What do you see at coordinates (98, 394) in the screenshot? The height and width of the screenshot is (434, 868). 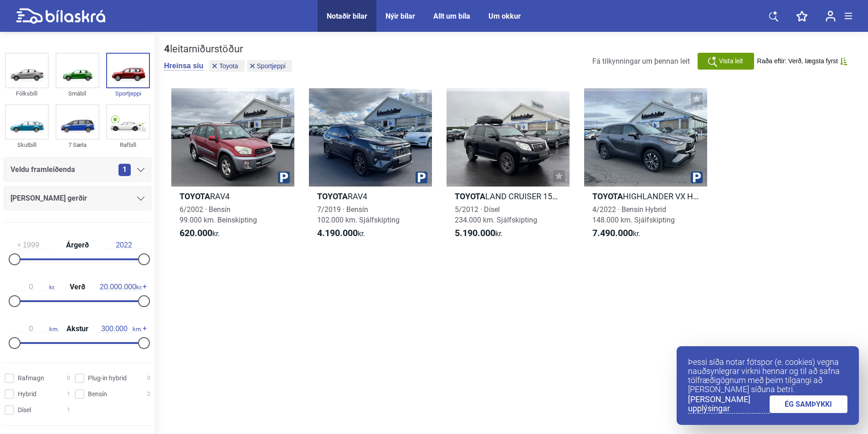 I see `span: Bensín` at bounding box center [98, 394].